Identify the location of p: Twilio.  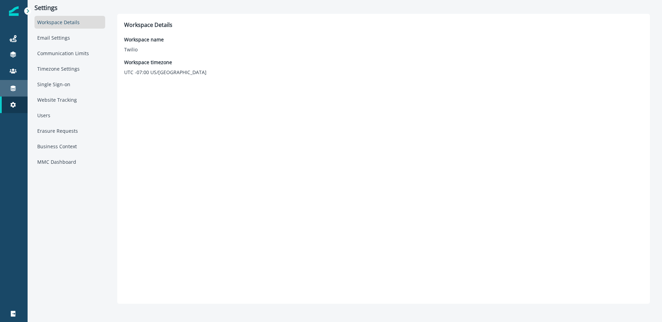
(144, 49).